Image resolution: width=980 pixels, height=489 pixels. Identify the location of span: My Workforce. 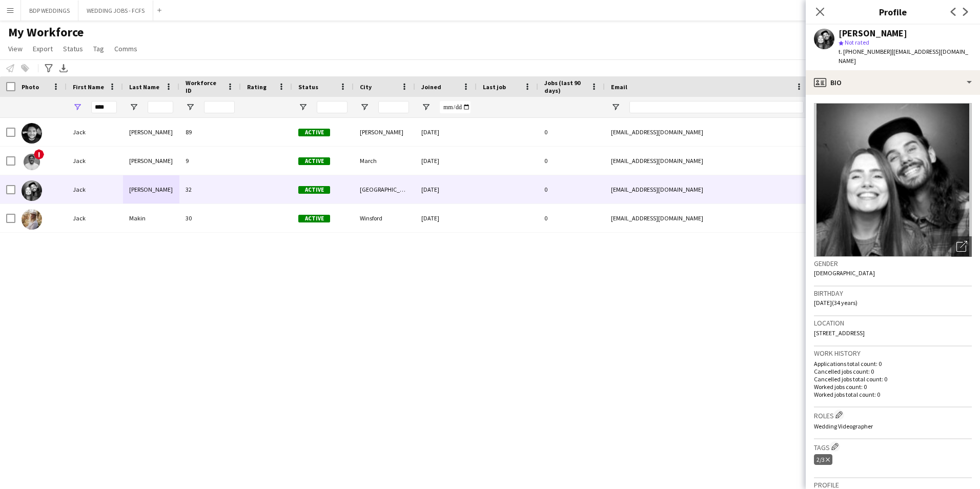
(46, 32).